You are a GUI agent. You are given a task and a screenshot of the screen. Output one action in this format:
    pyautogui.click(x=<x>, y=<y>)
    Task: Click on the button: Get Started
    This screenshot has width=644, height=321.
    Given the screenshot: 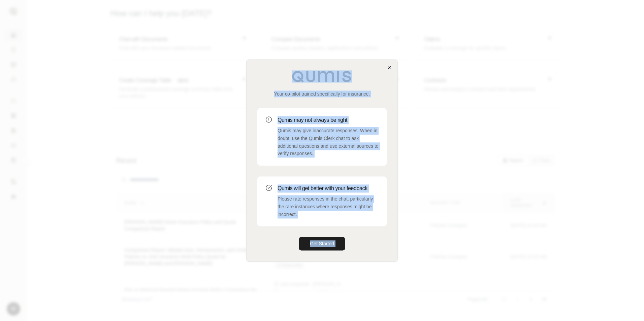 What is the action you would take?
    pyautogui.click(x=322, y=244)
    